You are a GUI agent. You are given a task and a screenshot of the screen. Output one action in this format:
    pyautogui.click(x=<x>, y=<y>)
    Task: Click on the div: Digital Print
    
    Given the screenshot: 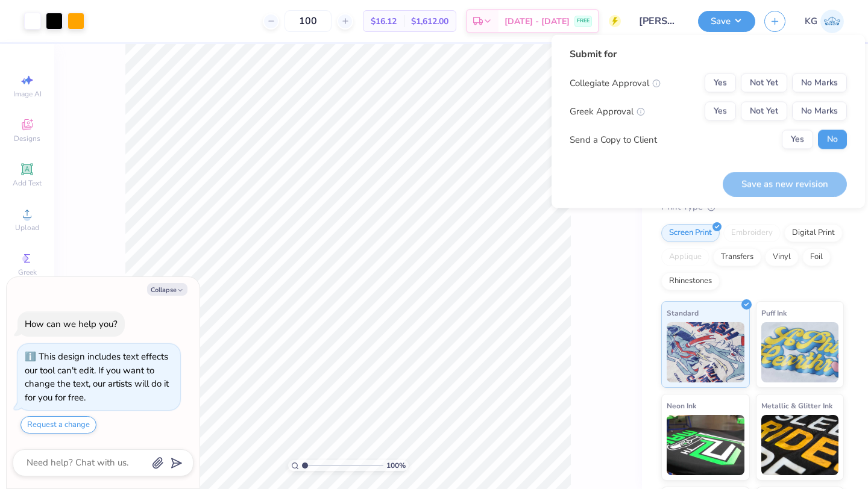 What is the action you would take?
    pyautogui.click(x=814, y=233)
    